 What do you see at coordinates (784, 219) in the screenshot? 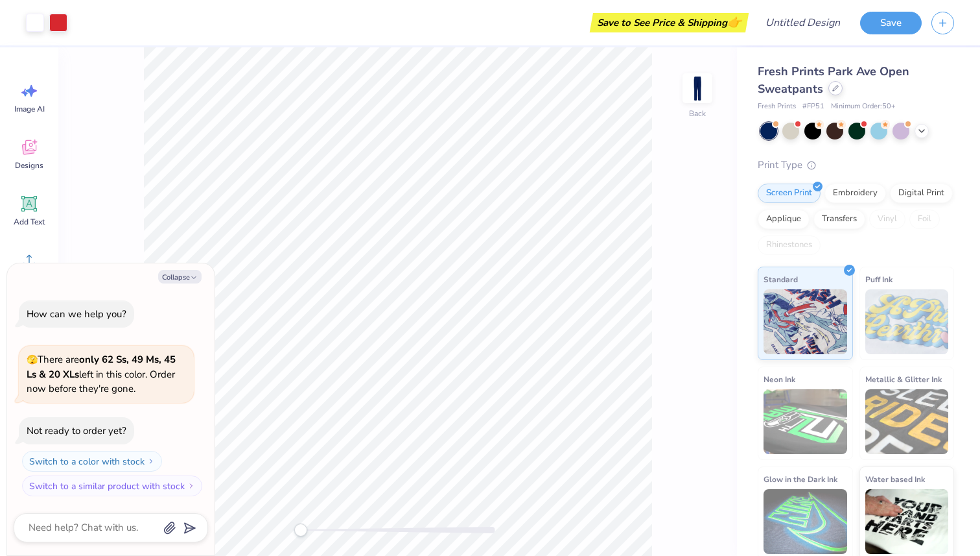
I see `div: Applique` at bounding box center [784, 219].